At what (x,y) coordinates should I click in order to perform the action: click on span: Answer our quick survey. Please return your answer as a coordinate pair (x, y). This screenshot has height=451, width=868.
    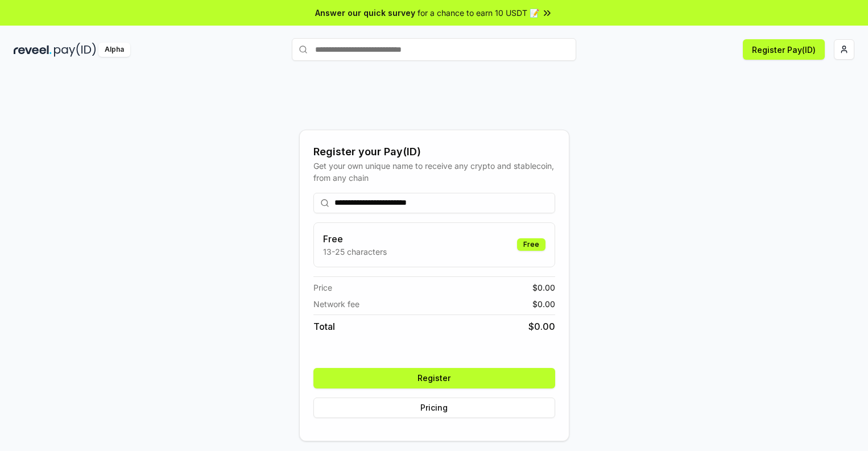
    Looking at the image, I should click on (365, 12).